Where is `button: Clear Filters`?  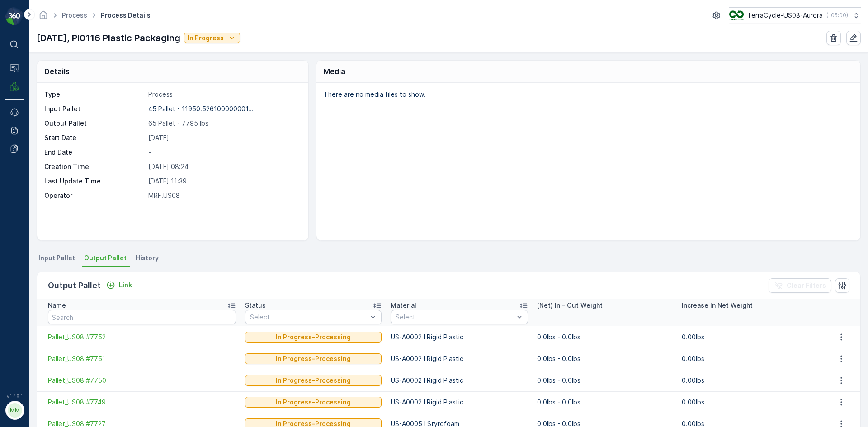
button: Clear Filters is located at coordinates (800, 286).